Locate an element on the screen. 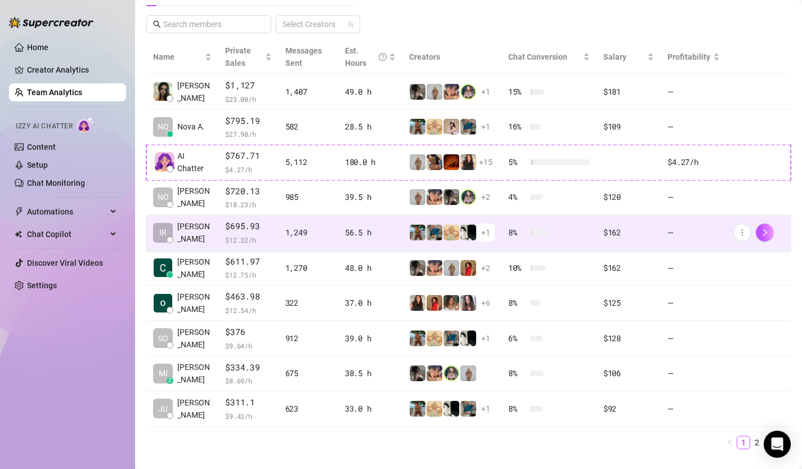 The height and width of the screenshot is (469, 802). a: Chat Monitoring is located at coordinates (56, 183).